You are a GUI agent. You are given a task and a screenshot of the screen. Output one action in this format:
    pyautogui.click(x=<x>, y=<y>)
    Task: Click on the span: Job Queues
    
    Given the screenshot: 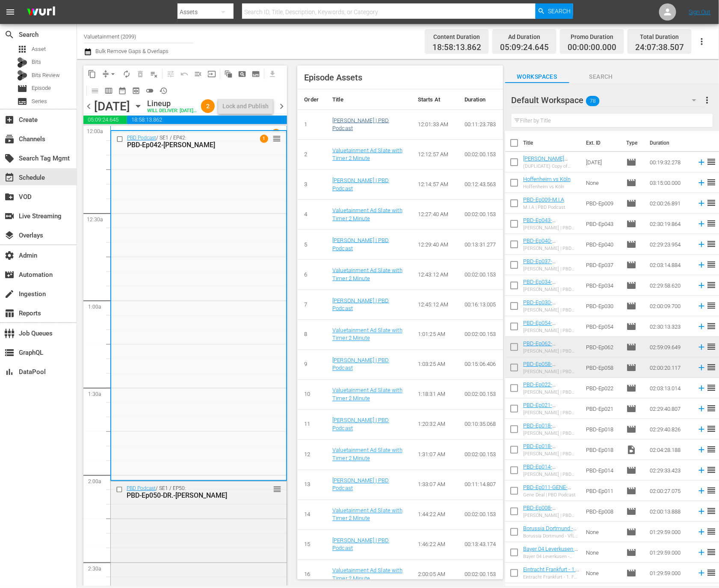 What is the action you would take?
    pyautogui.click(x=10, y=333)
    